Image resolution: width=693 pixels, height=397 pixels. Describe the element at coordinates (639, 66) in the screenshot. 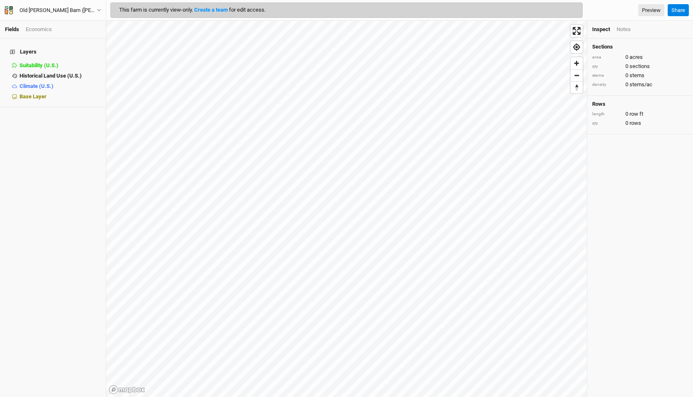

I see `span: sections` at that location.